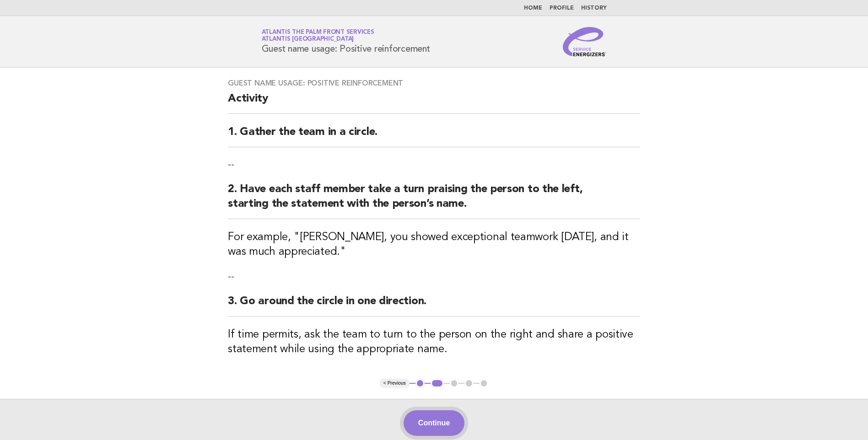 Image resolution: width=868 pixels, height=440 pixels. I want to click on h2: 3. Go around the circle in one direction., so click(434, 305).